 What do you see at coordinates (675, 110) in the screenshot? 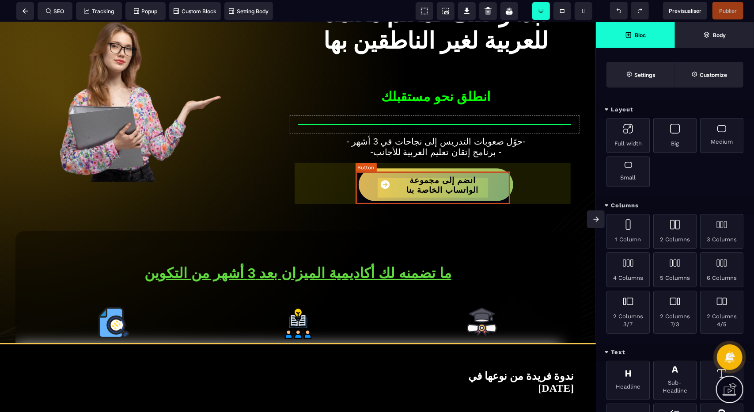
I see `div: Layout` at bounding box center [675, 110].